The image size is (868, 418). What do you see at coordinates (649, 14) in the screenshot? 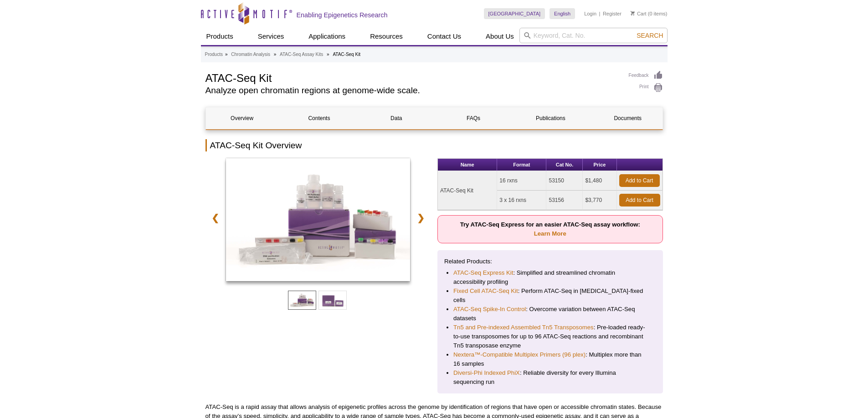
I see `li: (0 items)` at bounding box center [649, 14].